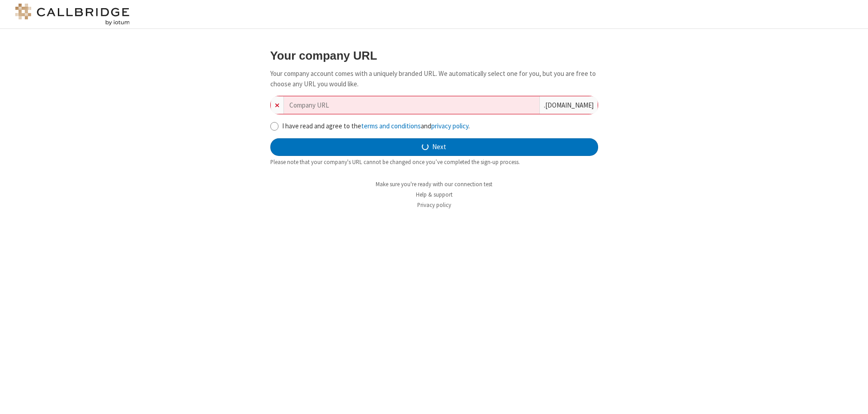  I want to click on input: Company URL, so click(411, 105).